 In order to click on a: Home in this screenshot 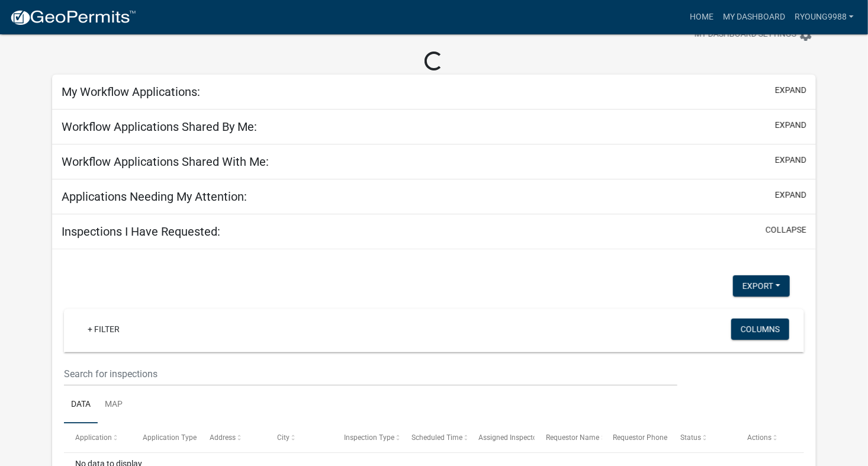, I will do `click(702, 17)`.